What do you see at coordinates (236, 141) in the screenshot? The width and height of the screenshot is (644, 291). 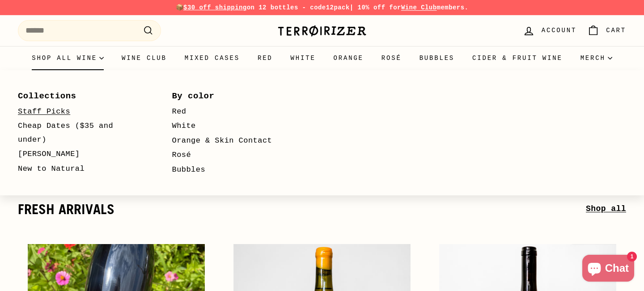 I see `a: Orange & Skin Contact` at bounding box center [236, 141].